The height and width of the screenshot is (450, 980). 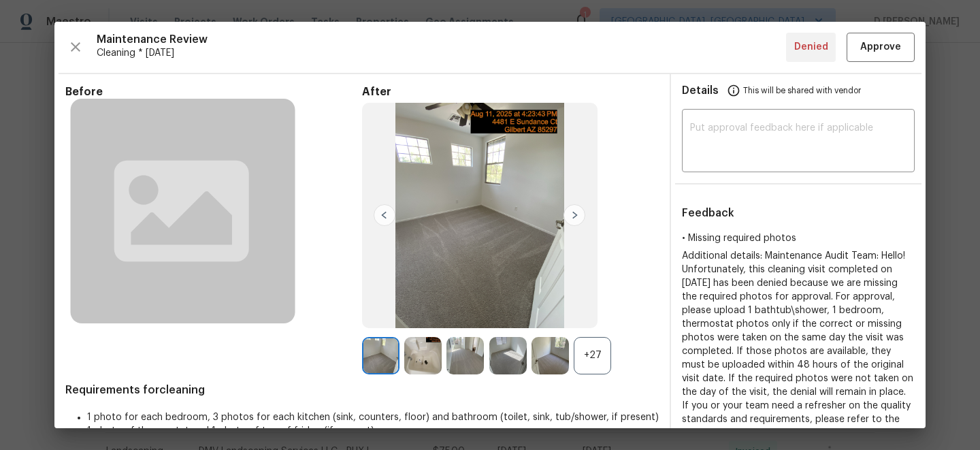 What do you see at coordinates (708, 213) in the screenshot?
I see `span: Feedback` at bounding box center [708, 213].